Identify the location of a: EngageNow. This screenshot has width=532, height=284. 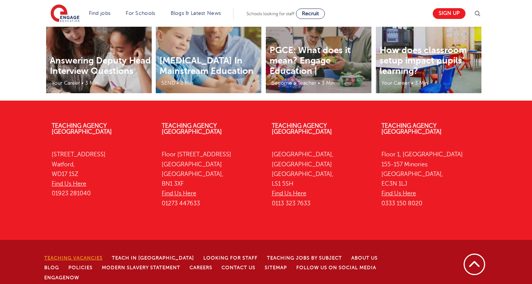
(62, 278).